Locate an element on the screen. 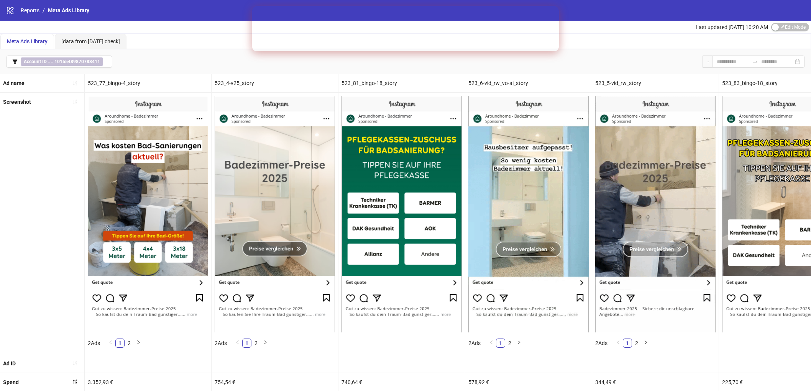 The width and height of the screenshot is (811, 391). span: filter is located at coordinates (15, 62).